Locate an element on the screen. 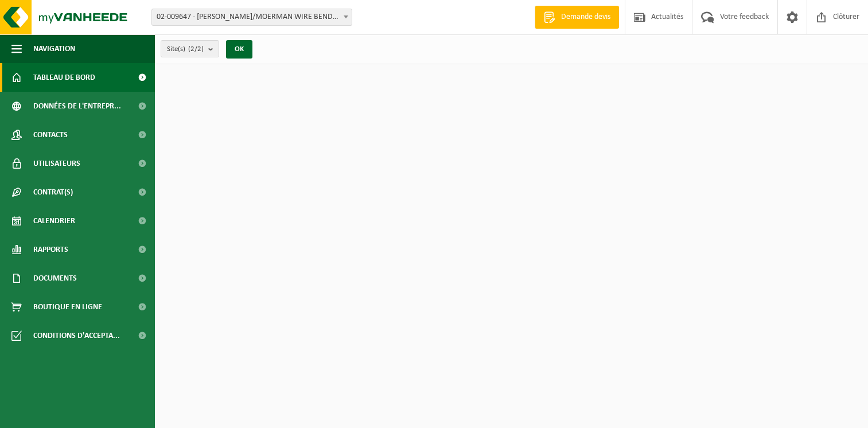  button: OK is located at coordinates (239, 49).